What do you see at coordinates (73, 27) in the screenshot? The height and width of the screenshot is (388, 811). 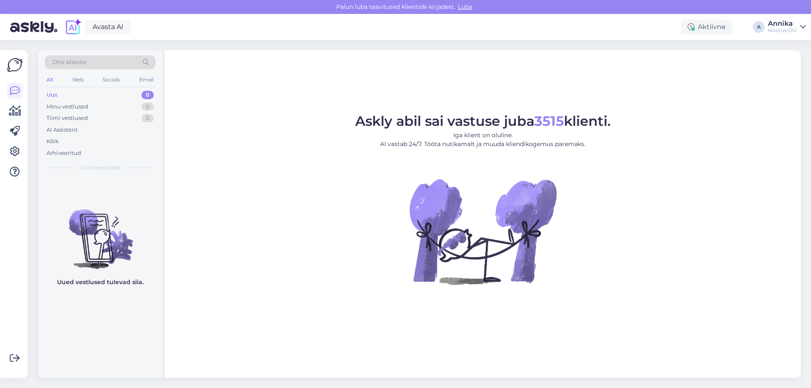 I see `img: explore-ai` at bounding box center [73, 27].